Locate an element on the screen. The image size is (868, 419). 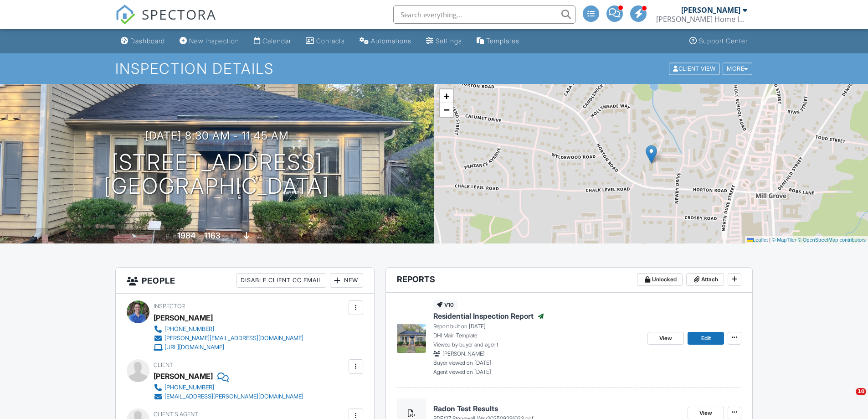
a: Zoom out is located at coordinates (447, 110).